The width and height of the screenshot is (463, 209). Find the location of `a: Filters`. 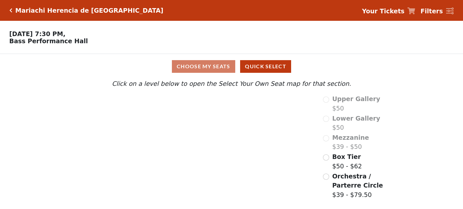

a: Filters is located at coordinates (437, 11).